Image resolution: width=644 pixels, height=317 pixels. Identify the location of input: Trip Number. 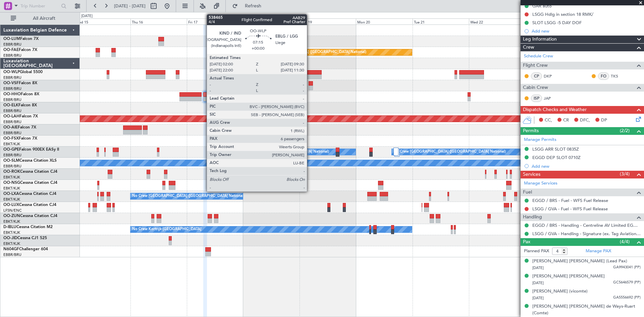
(40, 6).